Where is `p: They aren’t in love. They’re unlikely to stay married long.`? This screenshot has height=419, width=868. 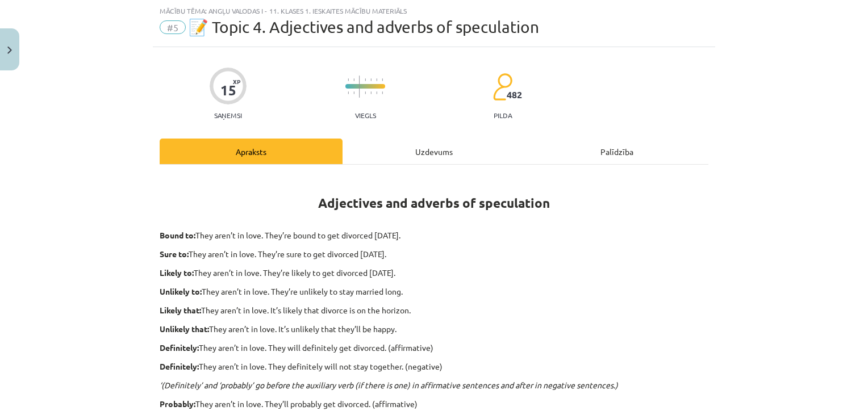 p: They aren’t in love. They’re unlikely to stay married long. is located at coordinates (434, 291).